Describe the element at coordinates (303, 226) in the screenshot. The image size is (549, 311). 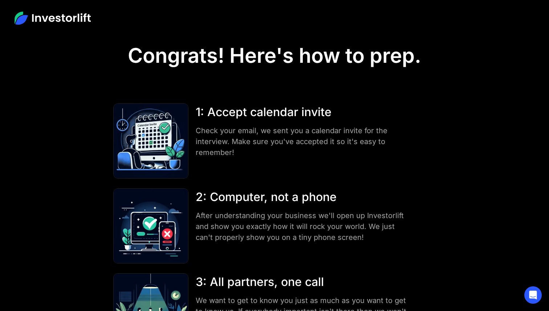
I see `div: After understanding your business we'll open up Investorlift and show you exactly how it will roc...` at that location.